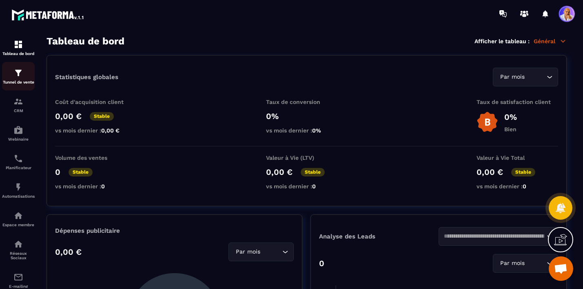 Image resolution: width=583 pixels, height=289 pixels. I want to click on a: social-networksocial-networkRéseaux Sociaux, so click(18, 250).